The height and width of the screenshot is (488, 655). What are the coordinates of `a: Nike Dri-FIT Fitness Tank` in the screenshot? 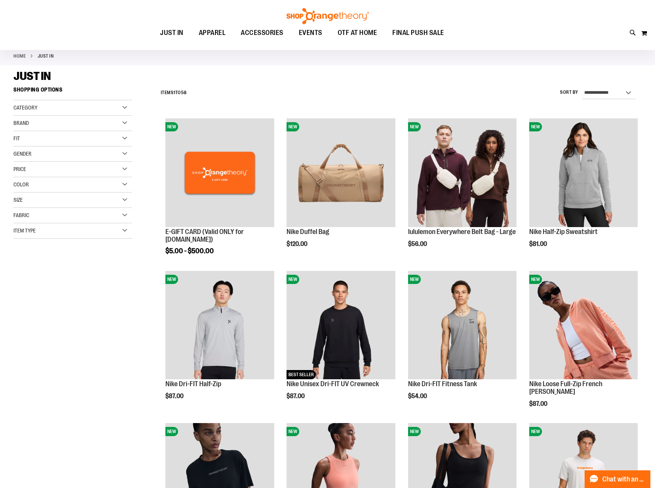 It's located at (442, 384).